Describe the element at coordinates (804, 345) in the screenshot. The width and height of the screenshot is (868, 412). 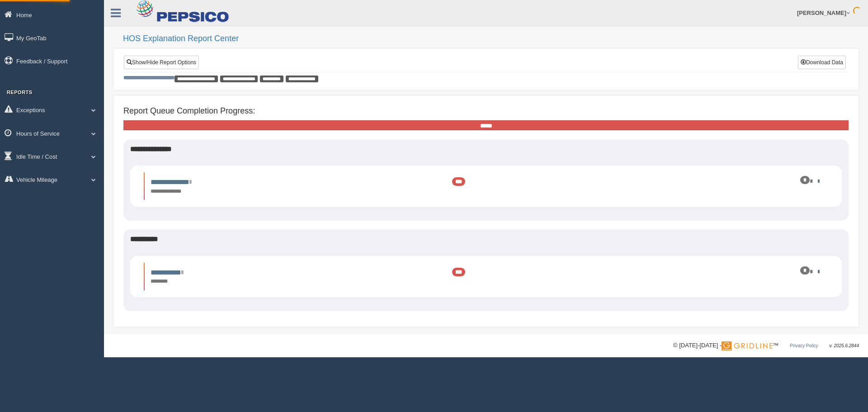
I see `a: Privacy Policy` at that location.